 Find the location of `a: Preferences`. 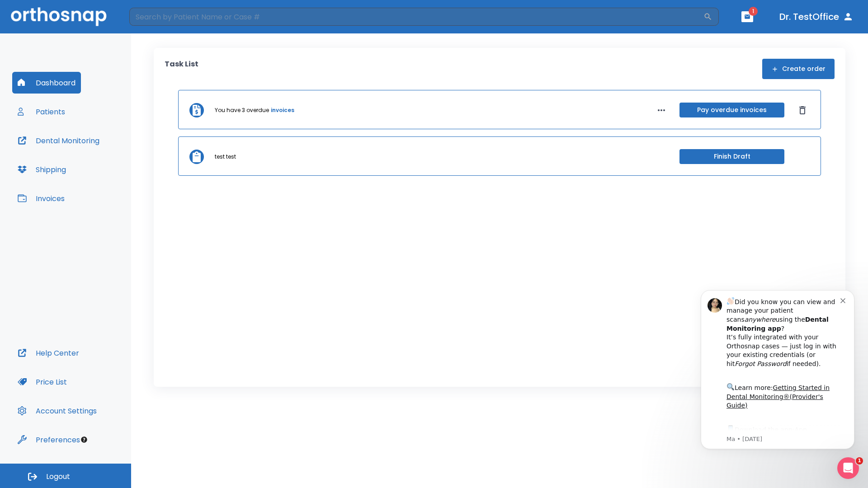

a: Preferences is located at coordinates (48, 440).